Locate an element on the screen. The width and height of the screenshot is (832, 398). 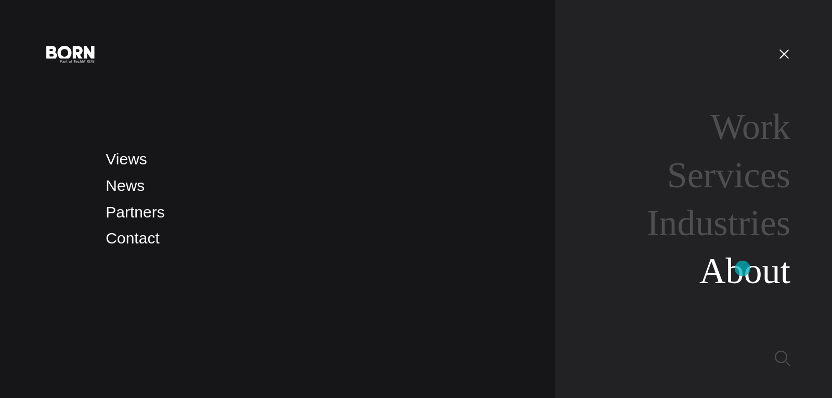
a: Views is located at coordinates (126, 159).